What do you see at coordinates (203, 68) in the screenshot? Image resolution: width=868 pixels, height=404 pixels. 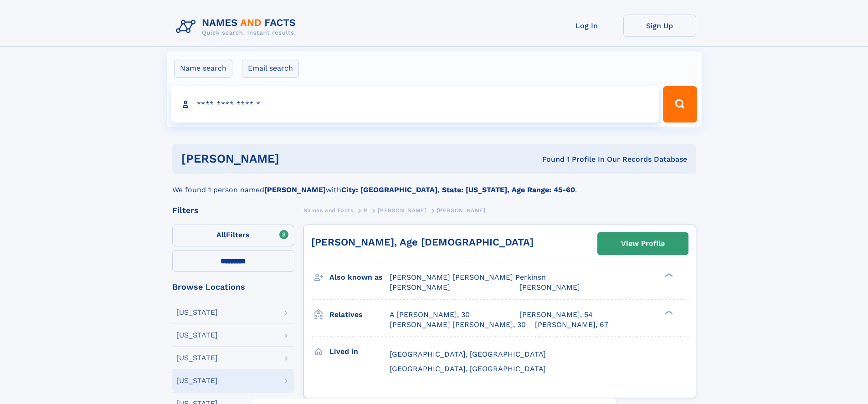 I see `label: Name search` at bounding box center [203, 68].